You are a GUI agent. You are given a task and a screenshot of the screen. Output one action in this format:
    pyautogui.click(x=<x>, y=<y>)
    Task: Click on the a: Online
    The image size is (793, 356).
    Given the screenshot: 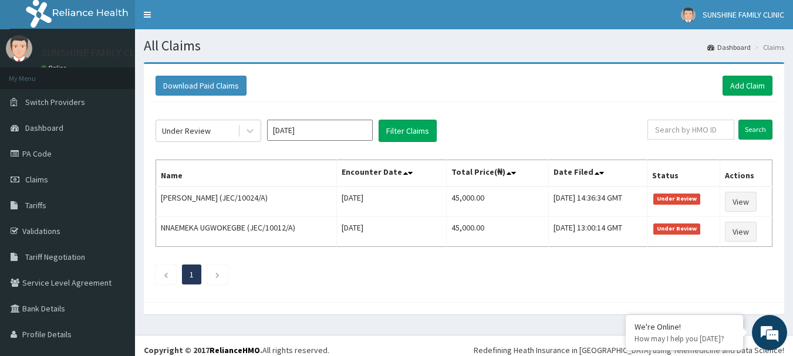 What is the action you would take?
    pyautogui.click(x=55, y=68)
    